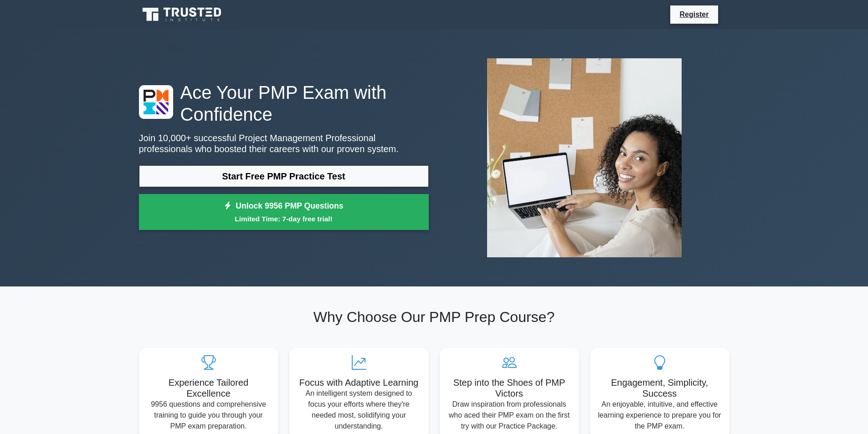  I want to click on p: An intelligent system designed to focus your efforts where they're needed most, solidifying your ..., so click(359, 410).